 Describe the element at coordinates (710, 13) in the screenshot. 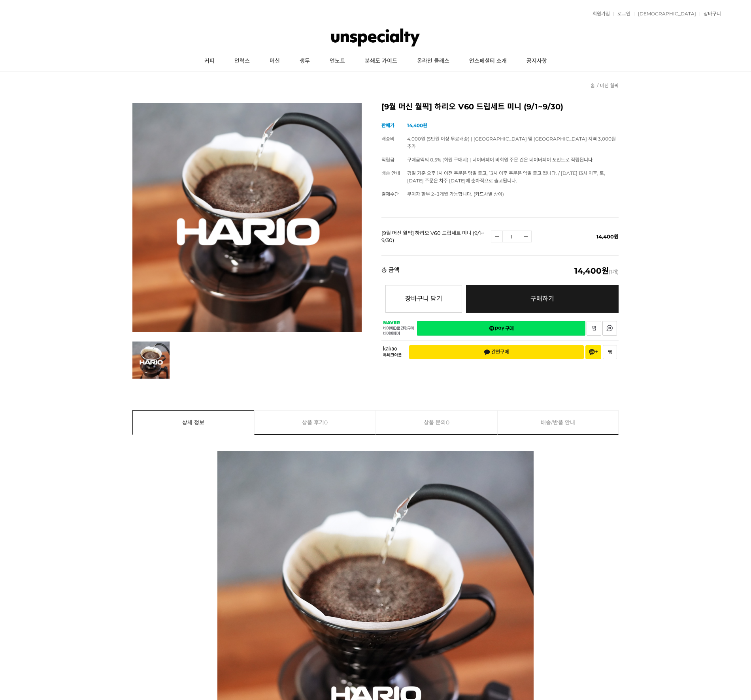

I see `a: 장바구니` at that location.